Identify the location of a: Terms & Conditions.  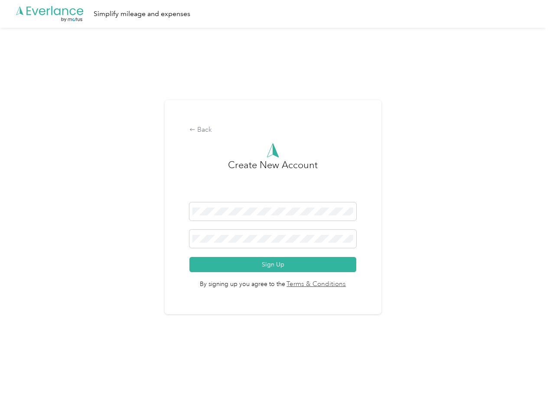
(316, 284).